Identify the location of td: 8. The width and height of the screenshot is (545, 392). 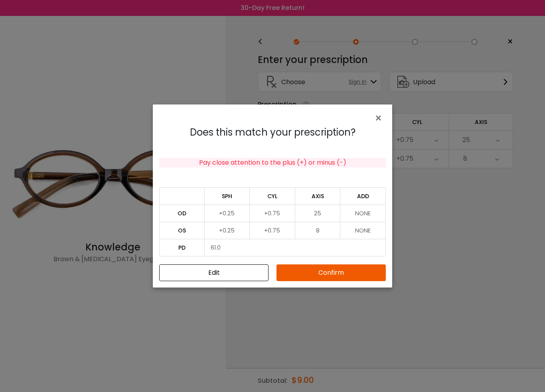
(318, 230).